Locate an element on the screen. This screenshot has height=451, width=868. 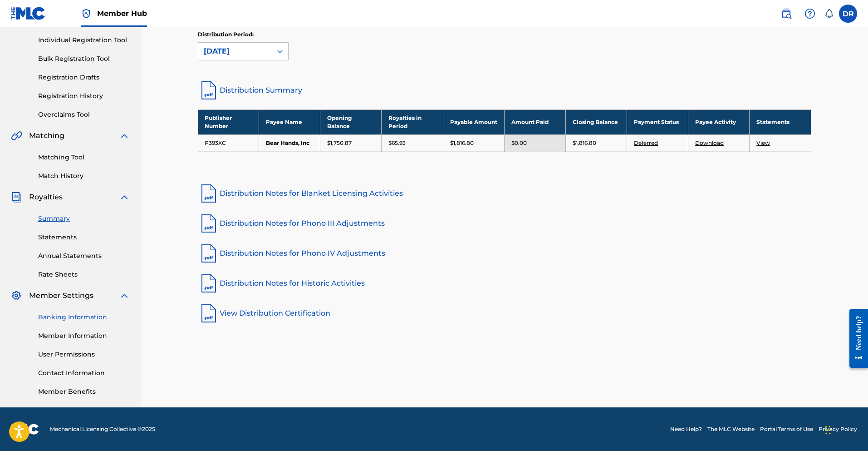
img: search is located at coordinates (787, 13).